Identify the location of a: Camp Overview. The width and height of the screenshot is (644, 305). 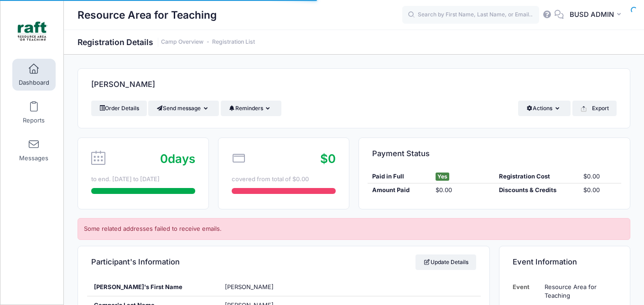
(182, 42).